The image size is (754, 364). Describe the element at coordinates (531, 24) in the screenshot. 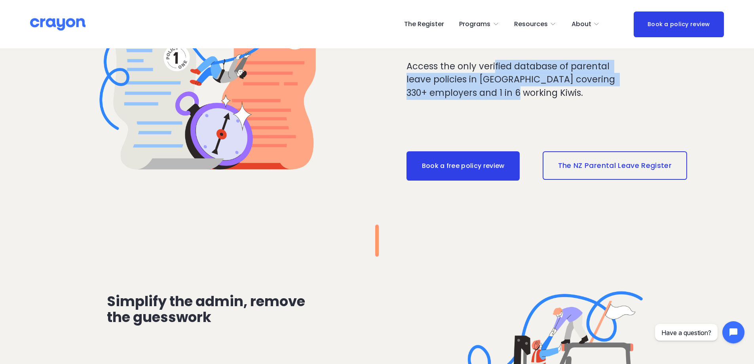

I see `span: Resources` at that location.